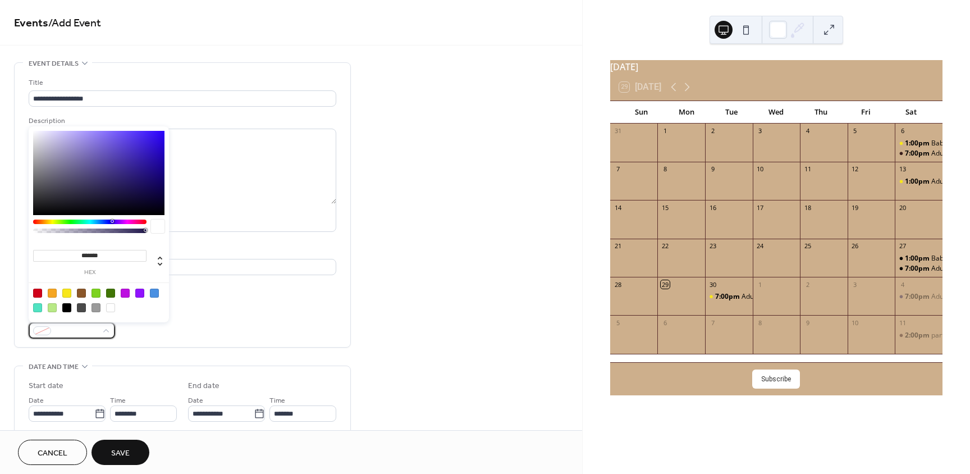  What do you see at coordinates (808, 246) in the screenshot?
I see `div: 25` at bounding box center [808, 246].